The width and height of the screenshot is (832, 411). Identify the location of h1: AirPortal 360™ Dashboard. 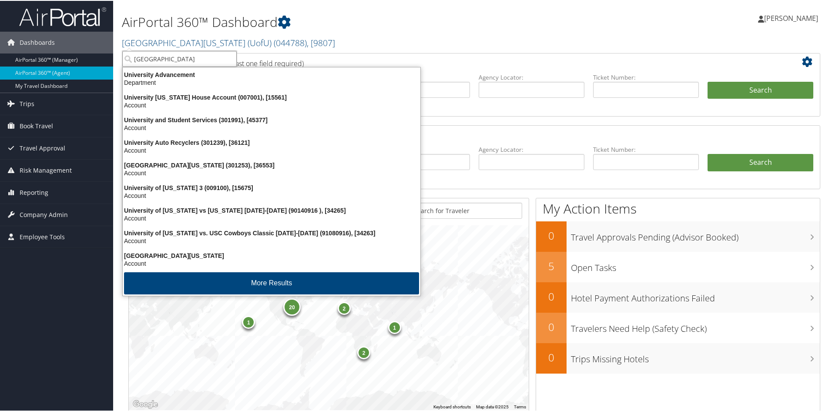
(357, 21).